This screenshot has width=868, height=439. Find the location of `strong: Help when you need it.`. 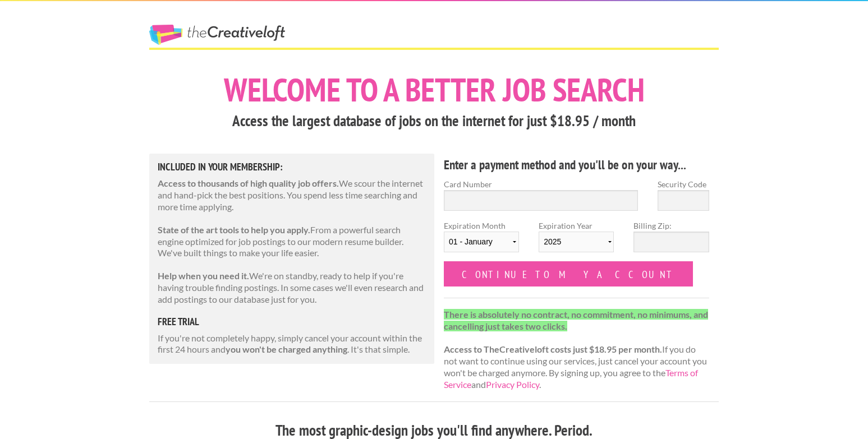

strong: Help when you need it. is located at coordinates (203, 275).